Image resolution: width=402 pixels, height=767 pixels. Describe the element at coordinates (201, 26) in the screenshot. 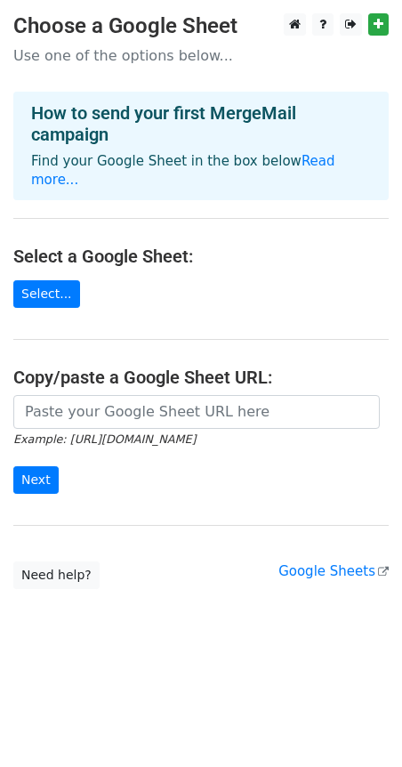

I see `h3: Choose a Google Sheet` at that location.